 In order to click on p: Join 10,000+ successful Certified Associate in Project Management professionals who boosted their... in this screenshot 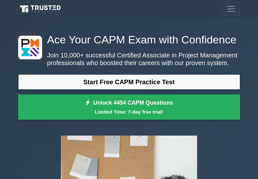, I will do `click(129, 59)`.